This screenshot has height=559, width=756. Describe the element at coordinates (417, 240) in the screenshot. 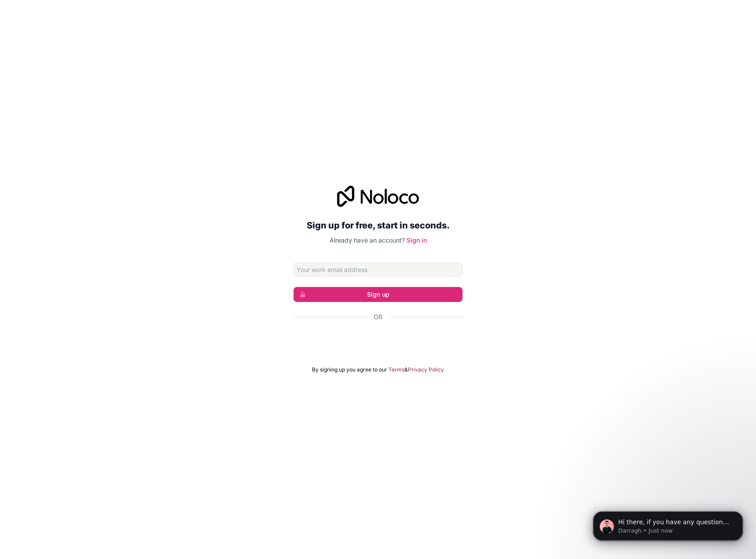

I see `a: Sign in` at that location.